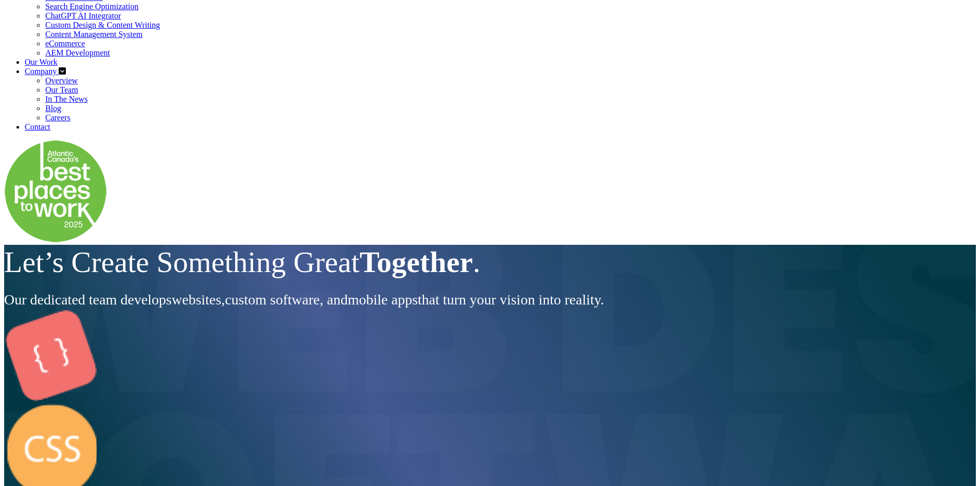 This screenshot has width=980, height=486. What do you see at coordinates (38, 126) in the screenshot?
I see `a: Contact` at bounding box center [38, 126].